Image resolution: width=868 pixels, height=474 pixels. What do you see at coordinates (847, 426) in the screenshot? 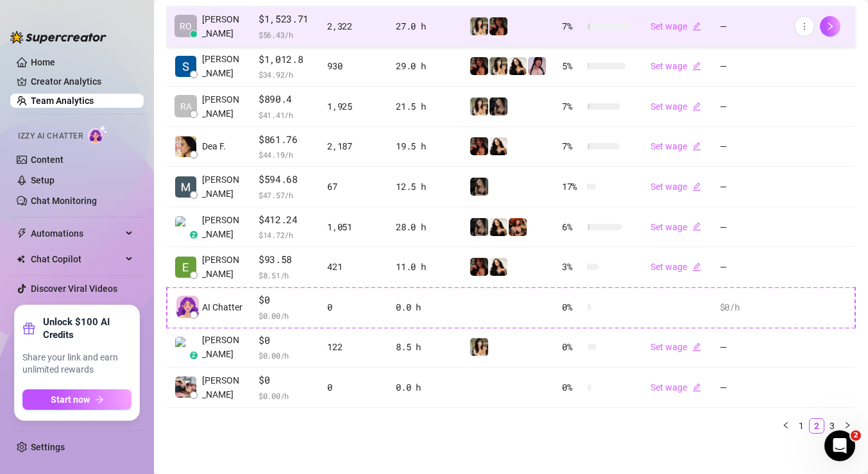
I see `span: right` at bounding box center [847, 426].